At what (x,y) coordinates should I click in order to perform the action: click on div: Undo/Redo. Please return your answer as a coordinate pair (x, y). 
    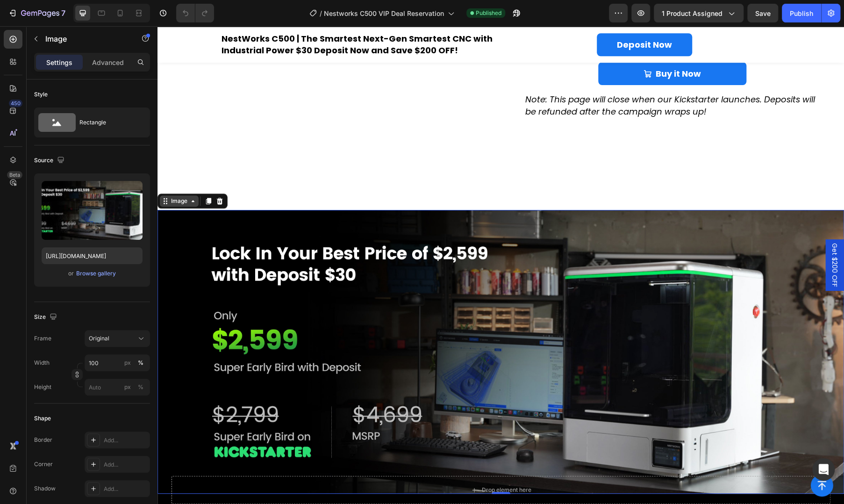
    Looking at the image, I should click on (195, 13).